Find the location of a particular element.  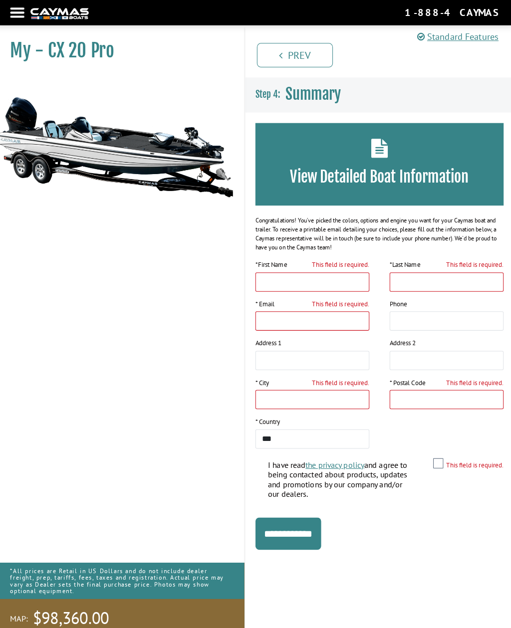

div: Congratulations! You’ve picked the colors, options and engine you want for your Caymas boat and t... is located at coordinates (379, 231).